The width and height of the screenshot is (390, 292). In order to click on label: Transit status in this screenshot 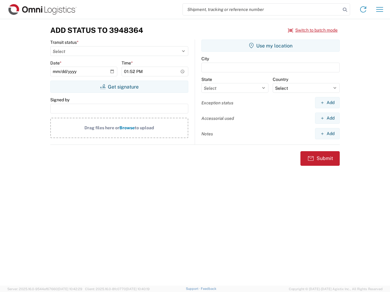, I will do `click(64, 42)`.